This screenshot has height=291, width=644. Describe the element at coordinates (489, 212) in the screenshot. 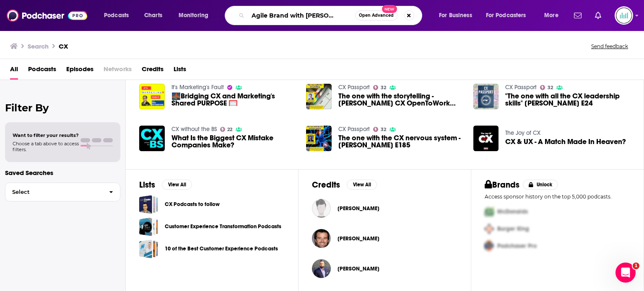

I see `img: First Pro Logo` at that location.